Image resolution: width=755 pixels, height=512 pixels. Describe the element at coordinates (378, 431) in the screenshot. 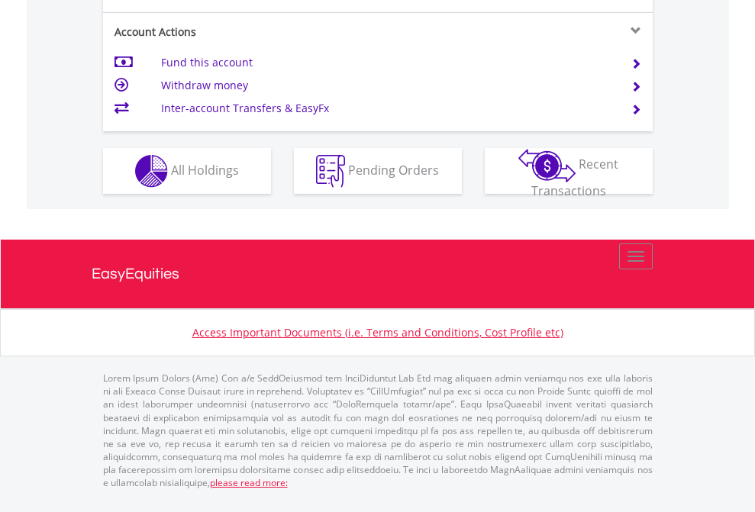

I see `p: Lorem Ipsum Dolors (Ame) Con a/e SeddOeiusmod tem InciDiduntut Lab Etd mag aliquaen admin veniamq...` at that location.